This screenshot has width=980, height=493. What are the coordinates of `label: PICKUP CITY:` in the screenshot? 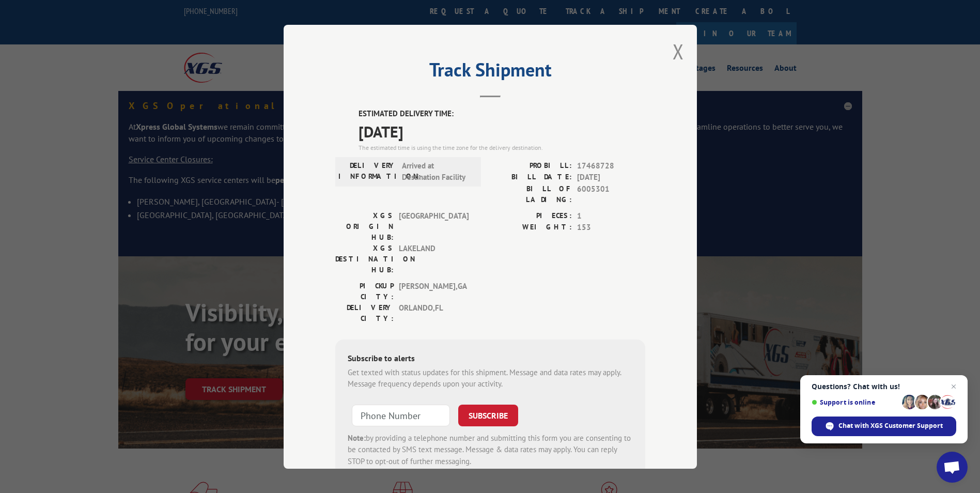 It's located at (364, 291).